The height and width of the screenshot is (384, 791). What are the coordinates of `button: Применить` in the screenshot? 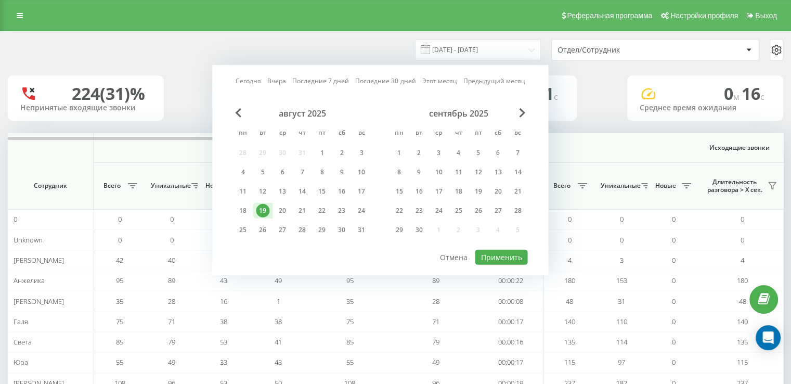 It's located at (501, 257).